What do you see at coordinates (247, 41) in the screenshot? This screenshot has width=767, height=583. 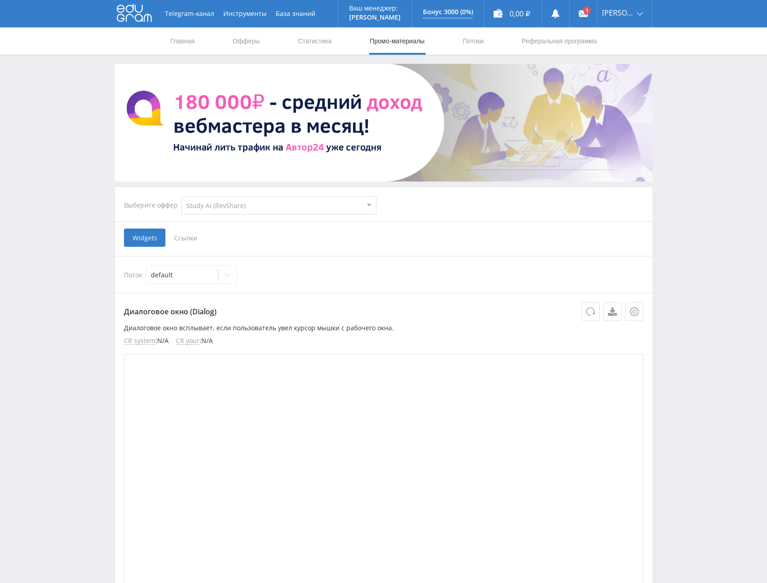 I see `a: Офферы` at bounding box center [247, 41].